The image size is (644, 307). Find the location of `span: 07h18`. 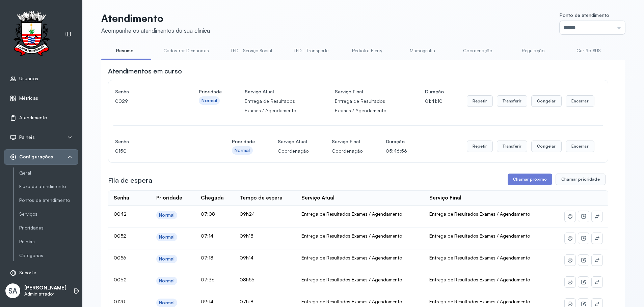

span: 07h18 is located at coordinates (246, 301).